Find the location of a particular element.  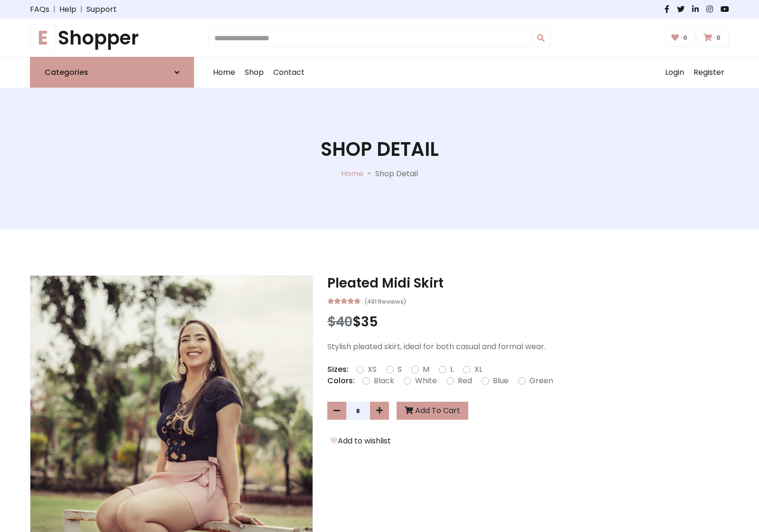

a: Register is located at coordinates (708, 73).